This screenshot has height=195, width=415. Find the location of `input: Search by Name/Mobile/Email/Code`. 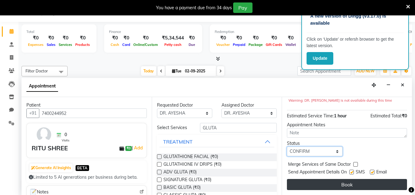

input: Search by Name/Mobile/Email/Code is located at coordinates (93, 113).